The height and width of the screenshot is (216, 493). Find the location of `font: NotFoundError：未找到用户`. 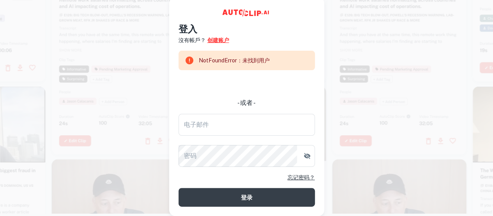

font: NotFoundError：未找到用户 is located at coordinates (234, 60).